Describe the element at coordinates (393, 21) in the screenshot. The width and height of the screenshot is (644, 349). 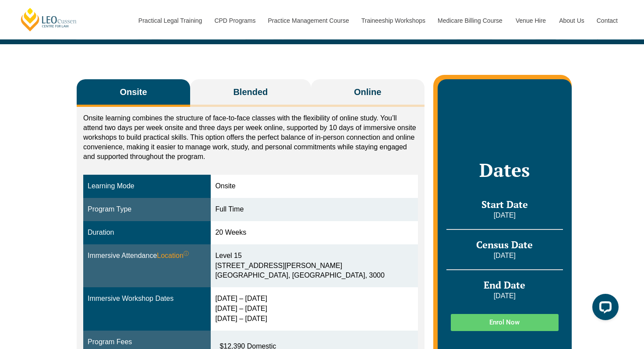
I see `a: Traineeship Workshops` at that location.